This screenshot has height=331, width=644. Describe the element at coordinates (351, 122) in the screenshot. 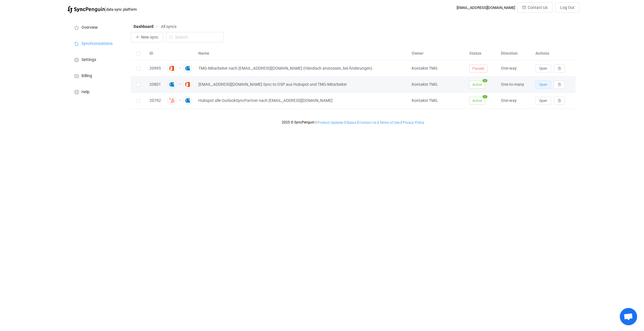

I see `a: Status` at that location.